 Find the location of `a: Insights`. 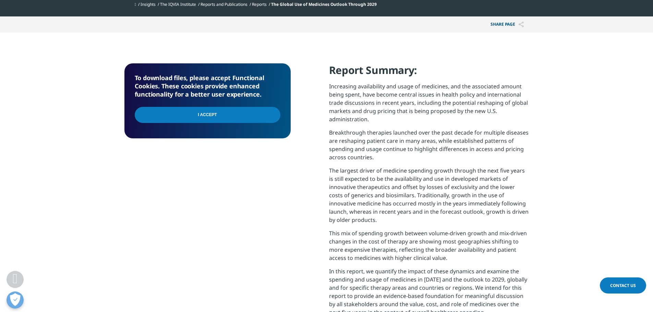

a: Insights is located at coordinates (148, 4).